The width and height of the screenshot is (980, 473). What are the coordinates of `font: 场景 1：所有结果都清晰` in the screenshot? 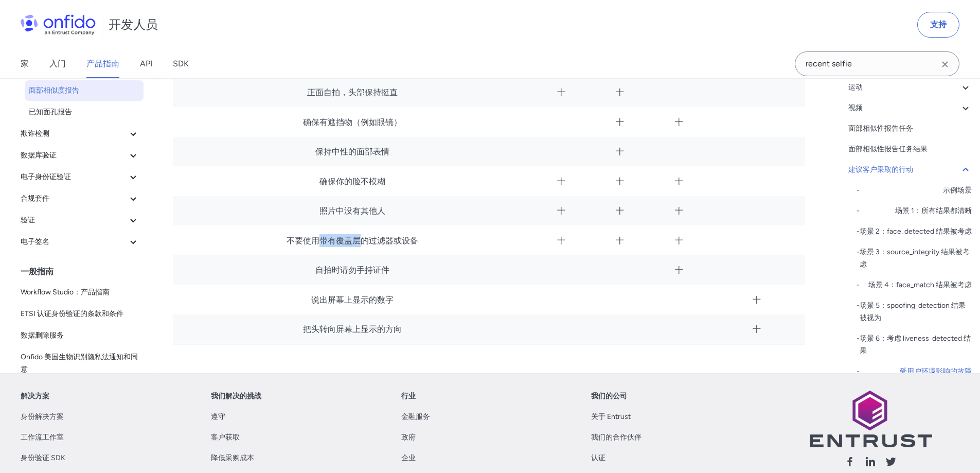 It's located at (933, 211).